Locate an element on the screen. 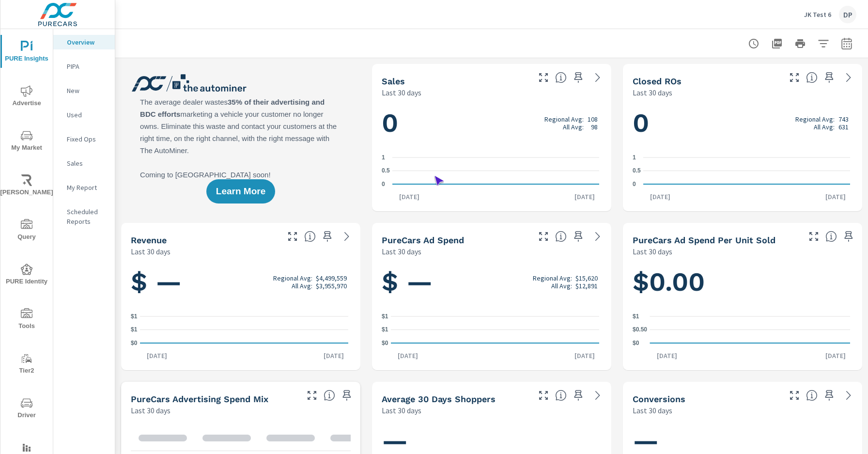 The width and height of the screenshot is (868, 454). p: $4,499,559 is located at coordinates (332, 278).